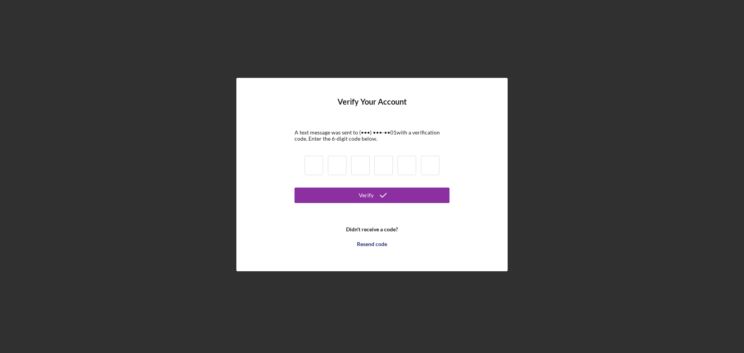 The width and height of the screenshot is (744, 353). What do you see at coordinates (372, 229) in the screenshot?
I see `b: Didn't receive a code?` at bounding box center [372, 229].